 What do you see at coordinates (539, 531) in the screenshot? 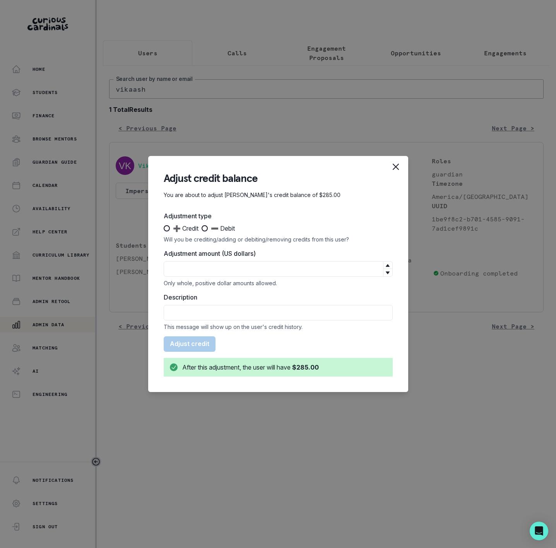
I see `div: Open Intercom Messenger` at bounding box center [539, 531].